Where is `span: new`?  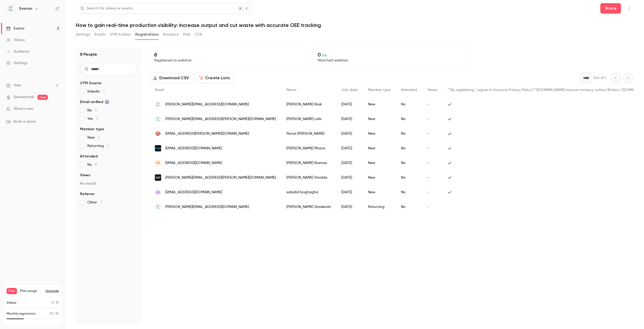 span: new is located at coordinates (42, 97).